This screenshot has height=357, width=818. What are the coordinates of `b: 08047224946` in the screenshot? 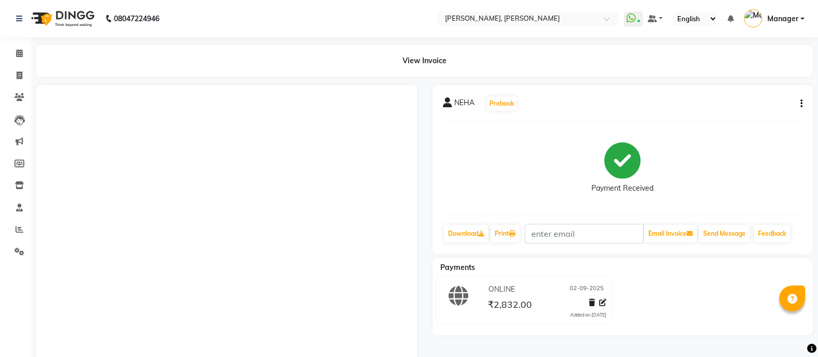 It's located at (137, 19).